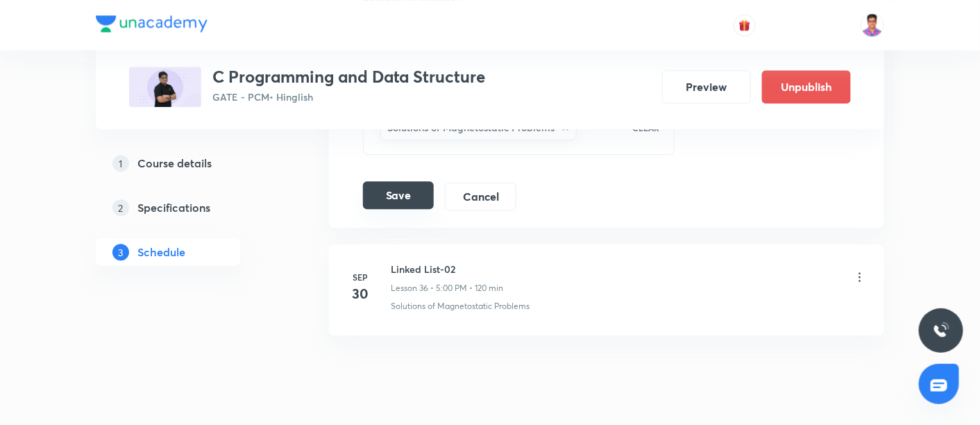 The height and width of the screenshot is (425, 980). I want to click on a: Company Logo, so click(151, 25).